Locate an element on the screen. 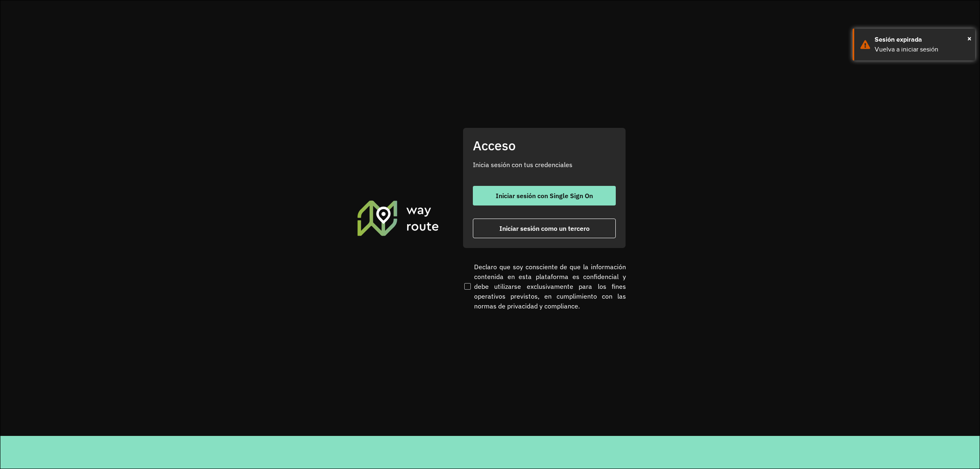 The image size is (980, 469). div: Vuelva a iniciar sesión is located at coordinates (921, 49).